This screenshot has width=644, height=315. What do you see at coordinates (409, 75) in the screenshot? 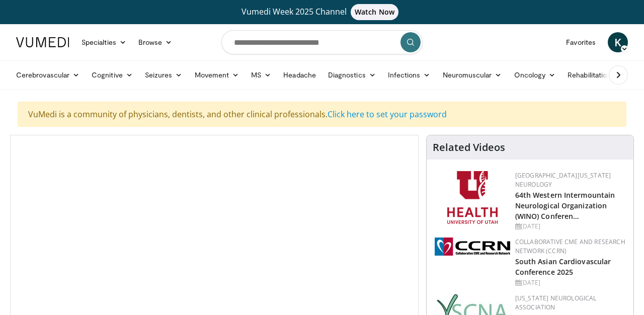
I see `a: Infections` at bounding box center [409, 75].